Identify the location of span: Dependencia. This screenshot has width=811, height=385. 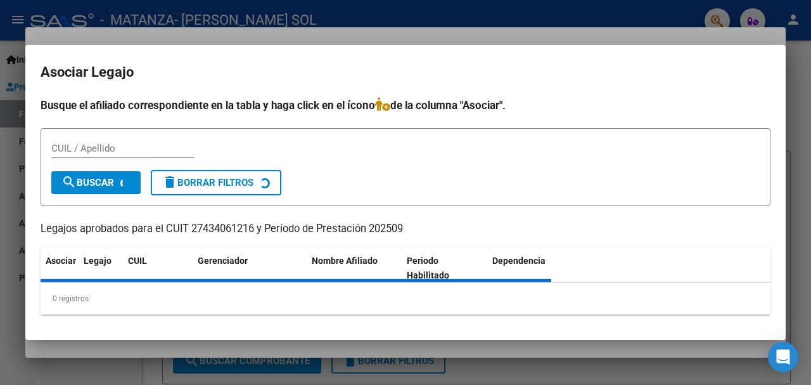
(519, 261).